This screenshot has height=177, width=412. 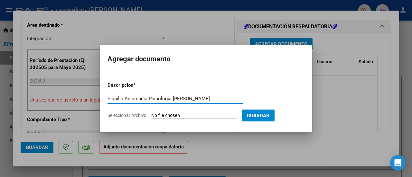 What do you see at coordinates (137, 85) in the screenshot?
I see `p: Descripcion` at bounding box center [137, 85].